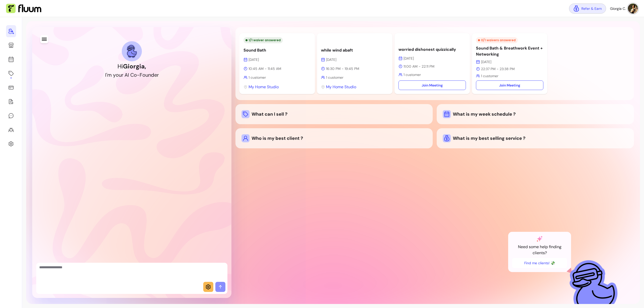 This screenshot has height=308, width=644. Describe the element at coordinates (540, 263) in the screenshot. I see `button: Find me clients! 💸` at that location.